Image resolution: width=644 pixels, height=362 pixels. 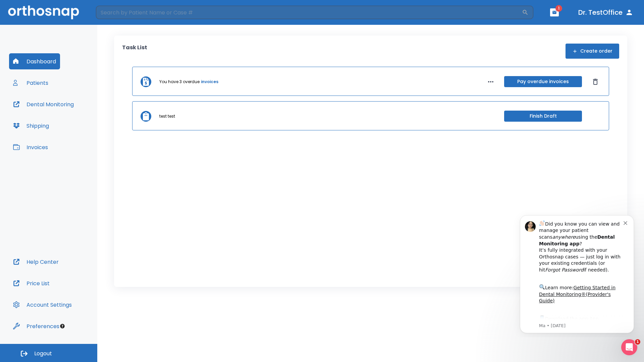 What do you see at coordinates (43, 104) in the screenshot?
I see `a: Dental Monitoring` at bounding box center [43, 104].